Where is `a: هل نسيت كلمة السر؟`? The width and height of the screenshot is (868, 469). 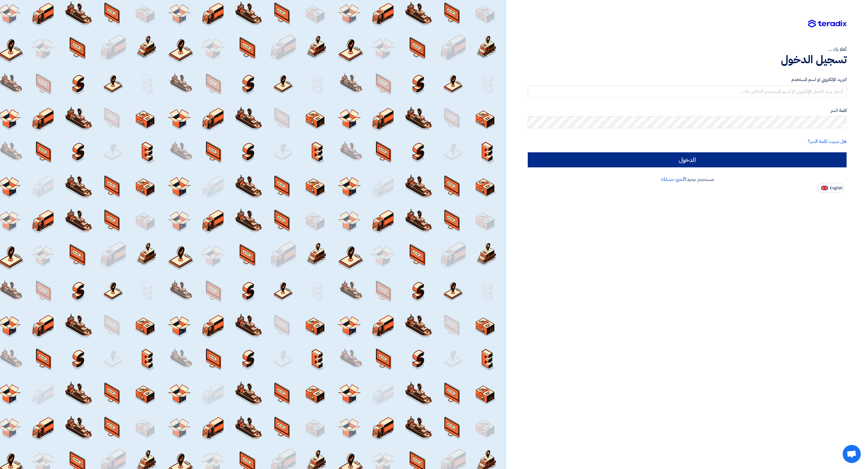 a: هل نسيت كلمة السر؟ is located at coordinates (827, 142).